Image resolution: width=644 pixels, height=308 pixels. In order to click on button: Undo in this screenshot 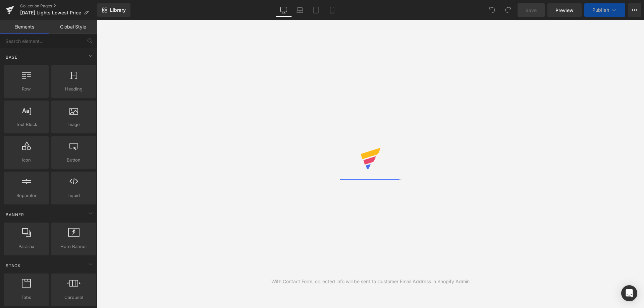, I will do `click(492, 10)`.